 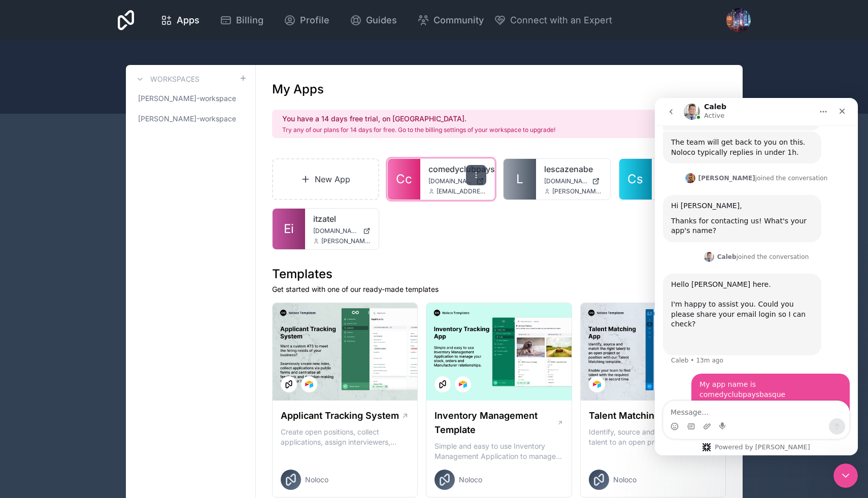 What do you see at coordinates (60, 17) in the screenshot?
I see `p: Active` at bounding box center [60, 17].